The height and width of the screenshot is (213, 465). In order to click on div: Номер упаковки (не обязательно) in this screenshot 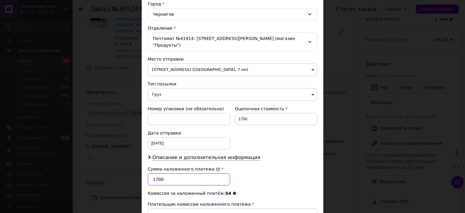, I will do `click(189, 109)`.